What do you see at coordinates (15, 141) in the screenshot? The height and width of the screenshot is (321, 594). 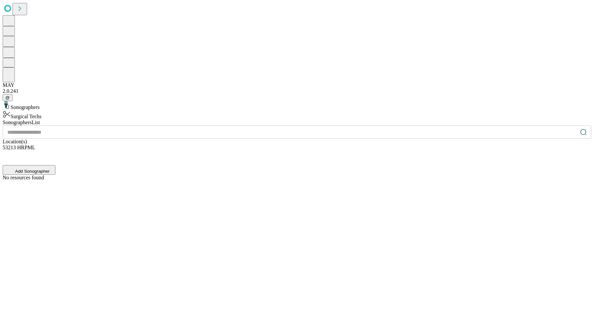 I see `span: Location(s)` at bounding box center [15, 141].